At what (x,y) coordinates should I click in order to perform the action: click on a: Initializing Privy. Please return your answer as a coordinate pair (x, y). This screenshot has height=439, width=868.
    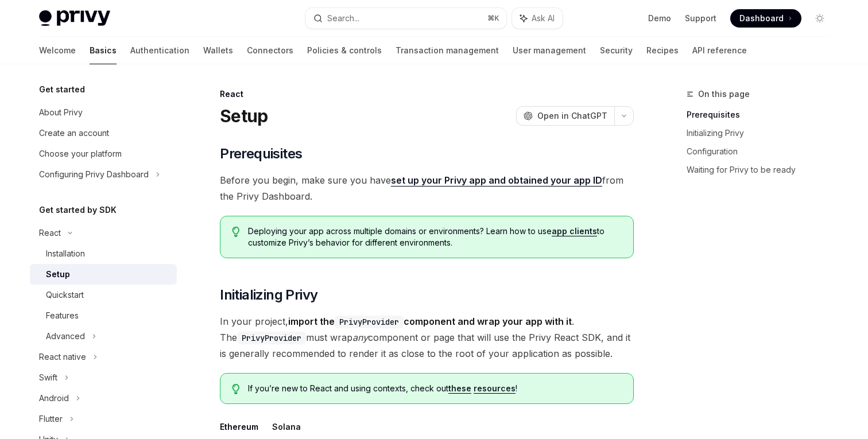
    Looking at the image, I should click on (762, 133).